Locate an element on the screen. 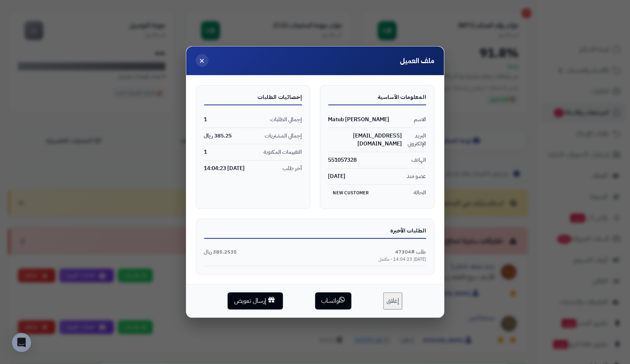 The width and height of the screenshot is (630, 364). span: 385.25 ريال is located at coordinates (218, 136).